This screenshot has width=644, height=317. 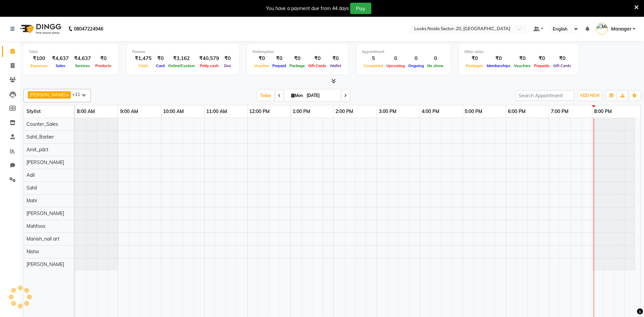 What do you see at coordinates (88, 29) in the screenshot?
I see `b: 08047224946` at bounding box center [88, 29].